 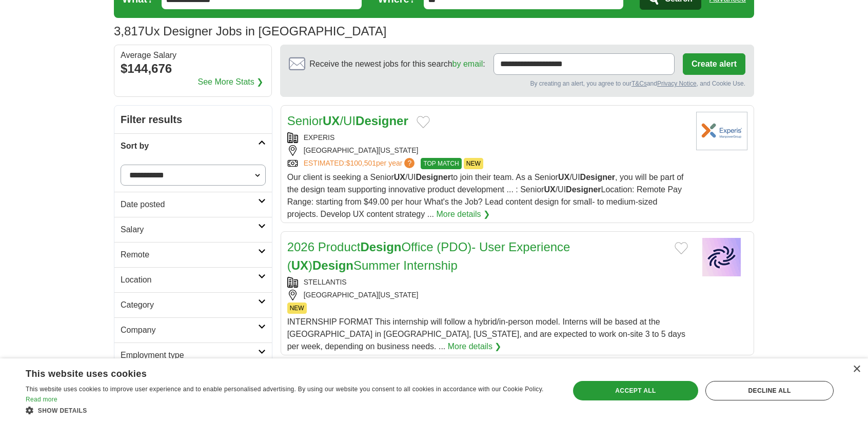 What do you see at coordinates (189, 280) in the screenshot?
I see `h2: Location` at bounding box center [189, 280].